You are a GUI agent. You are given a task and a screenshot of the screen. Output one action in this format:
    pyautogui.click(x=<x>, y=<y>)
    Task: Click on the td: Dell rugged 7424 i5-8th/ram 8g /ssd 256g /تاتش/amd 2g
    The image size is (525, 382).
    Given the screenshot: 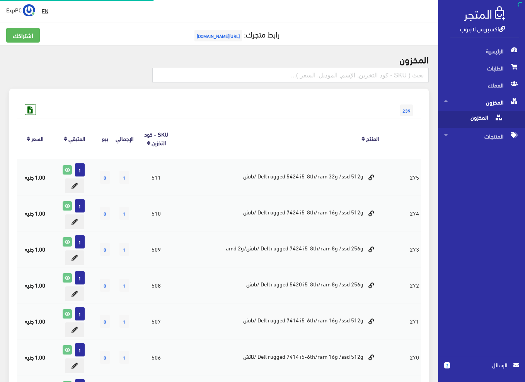 What is the action you would take?
    pyautogui.click(x=279, y=249)
    